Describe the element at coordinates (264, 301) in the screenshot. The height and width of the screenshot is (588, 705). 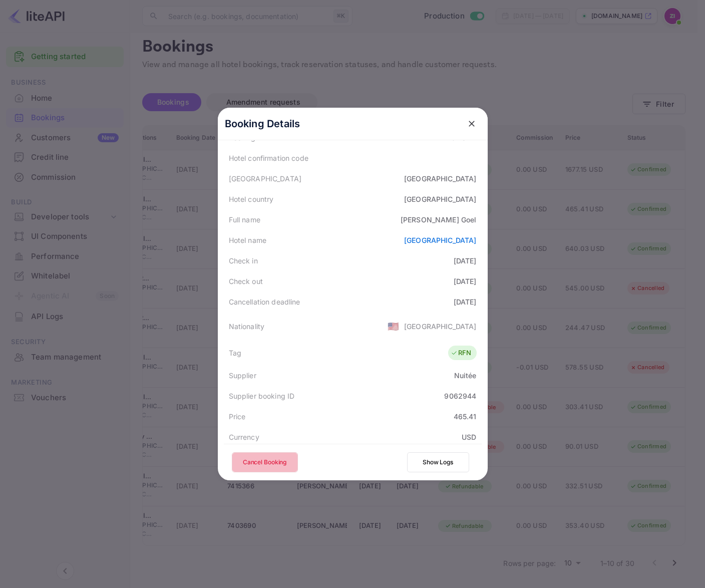
I see `div: Cancellation deadline` at that location.